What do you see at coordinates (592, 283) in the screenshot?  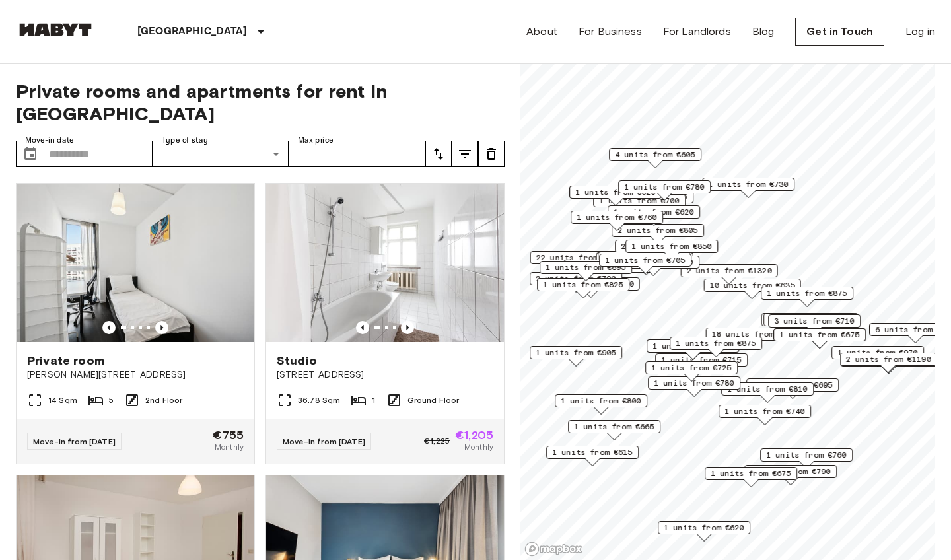 I see `span: 1 units from €1200` at bounding box center [592, 283].